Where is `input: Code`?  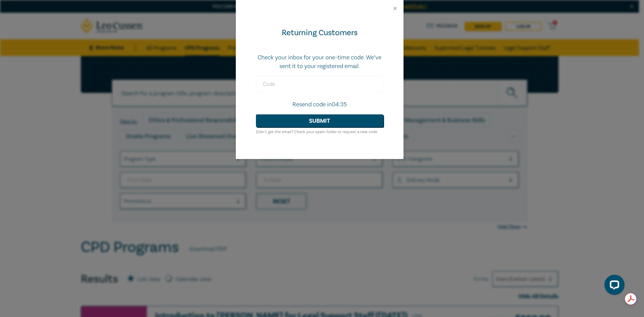
input: Code is located at coordinates (320, 84).